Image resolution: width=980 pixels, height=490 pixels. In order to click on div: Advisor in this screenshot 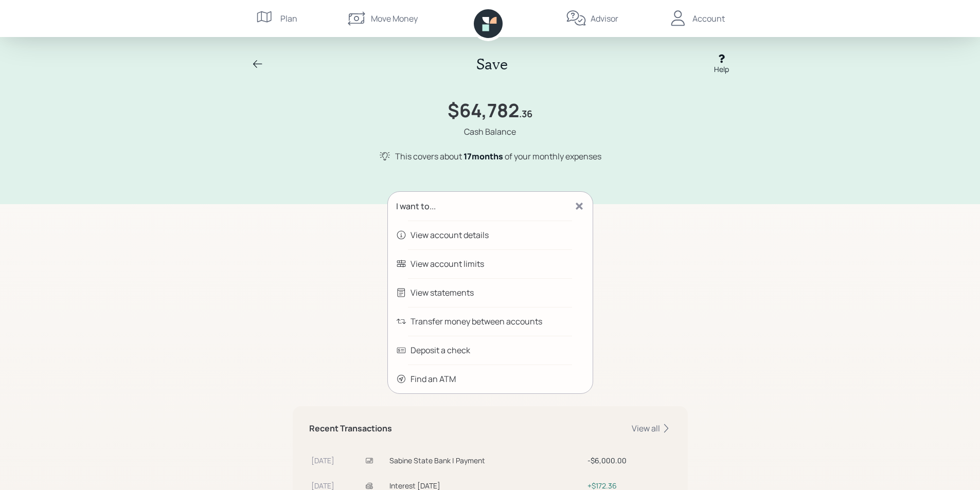, I will do `click(605, 19)`.